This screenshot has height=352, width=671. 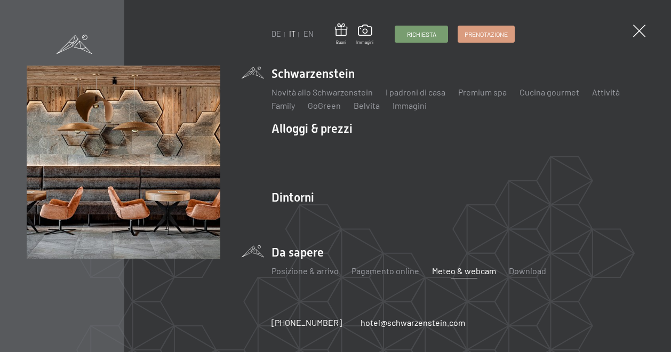 I want to click on a: EN, so click(x=308, y=34).